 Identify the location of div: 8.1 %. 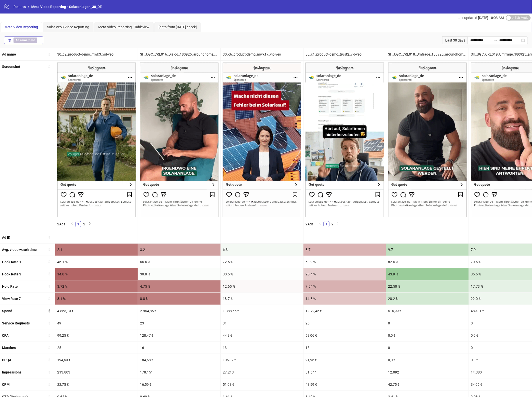
(97, 299).